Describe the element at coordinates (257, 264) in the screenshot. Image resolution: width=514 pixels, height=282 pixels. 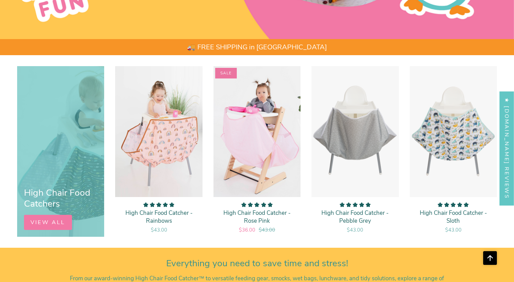
I see `h2: Everything you need to save time and stress!` at that location.